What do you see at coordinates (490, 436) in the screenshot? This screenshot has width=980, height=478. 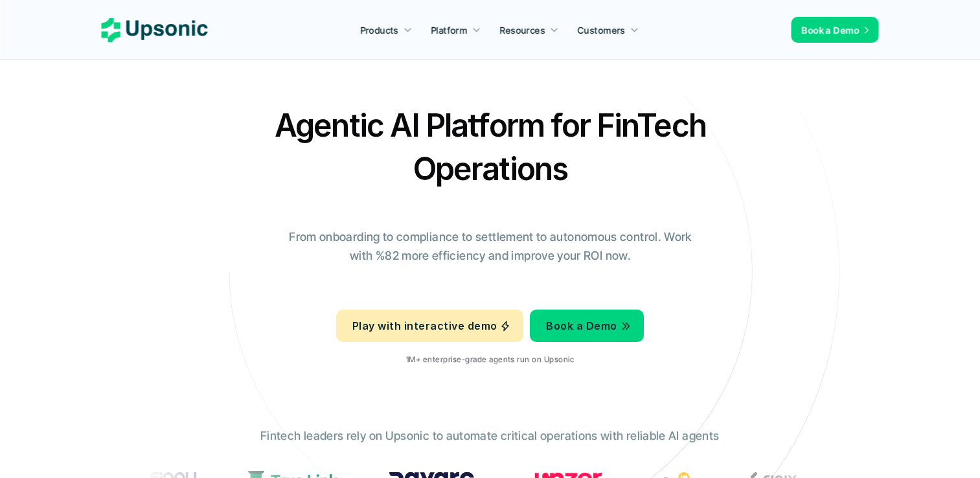 I see `p: Fintech leaders rely on Upsonic to automate critical operations with reliable AI agents` at bounding box center [490, 436].